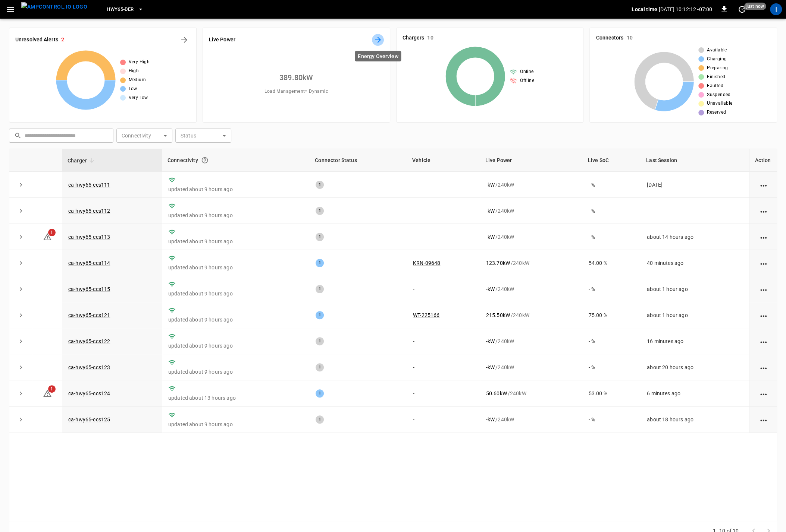  Describe the element at coordinates (695, 264) in the screenshot. I see `td: 40 minutes ago` at that location.